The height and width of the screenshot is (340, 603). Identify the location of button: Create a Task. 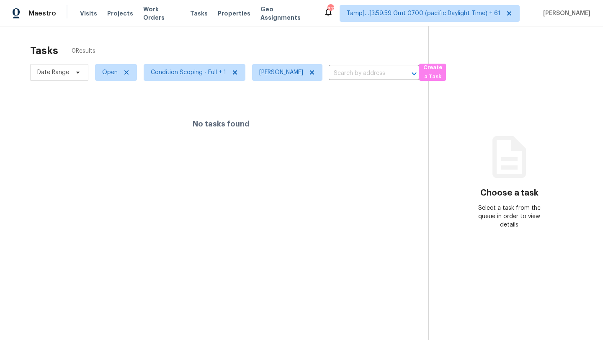
(433, 72).